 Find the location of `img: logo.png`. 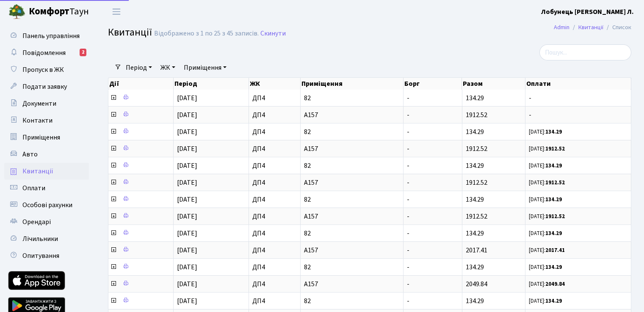

img: logo.png is located at coordinates (17, 12).